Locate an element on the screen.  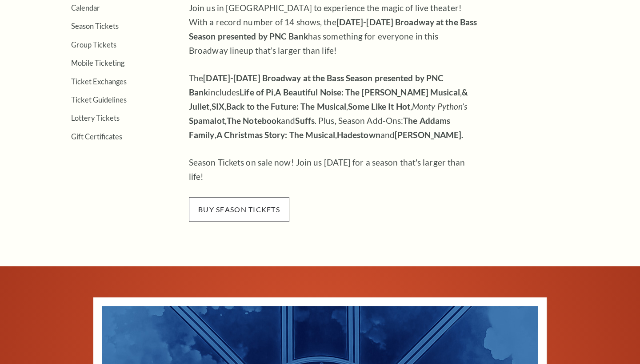
a: Ticket Exchanges is located at coordinates (99, 81).